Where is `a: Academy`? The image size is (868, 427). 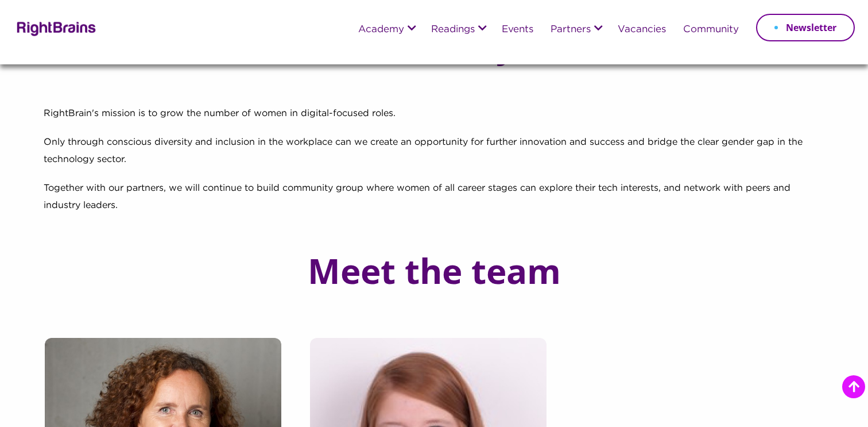 a: Academy is located at coordinates (381, 30).